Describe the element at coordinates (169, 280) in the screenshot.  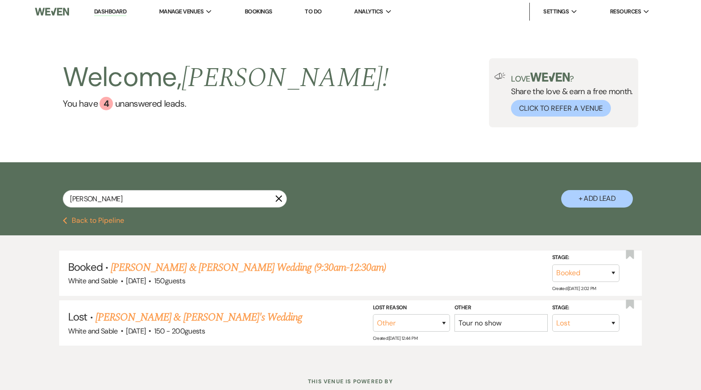
I see `span: 150 guests` at that location.